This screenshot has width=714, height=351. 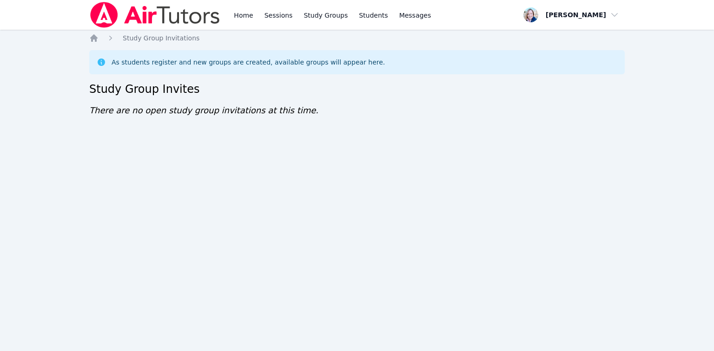 I want to click on span: Study Group Invitations, so click(x=161, y=38).